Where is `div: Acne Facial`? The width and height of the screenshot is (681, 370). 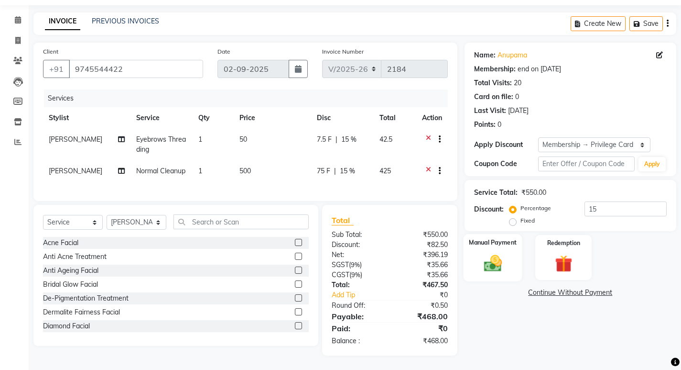
div: Acne Facial is located at coordinates (61, 242).